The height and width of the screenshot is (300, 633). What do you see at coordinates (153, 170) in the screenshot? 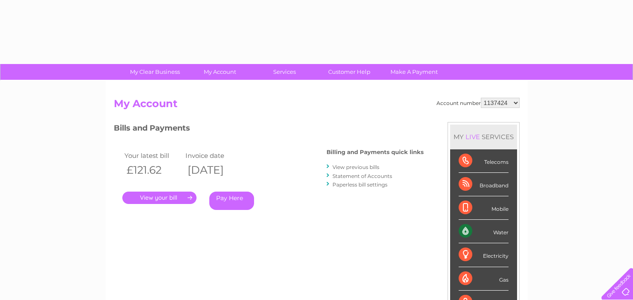
I see `th: £121.62` at bounding box center [153, 170].